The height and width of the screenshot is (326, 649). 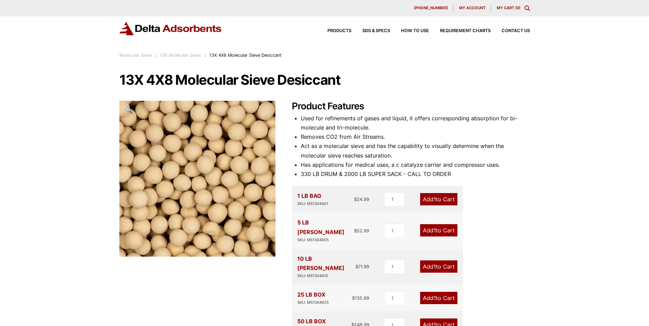 I want to click on a: Contact Us, so click(x=510, y=31).